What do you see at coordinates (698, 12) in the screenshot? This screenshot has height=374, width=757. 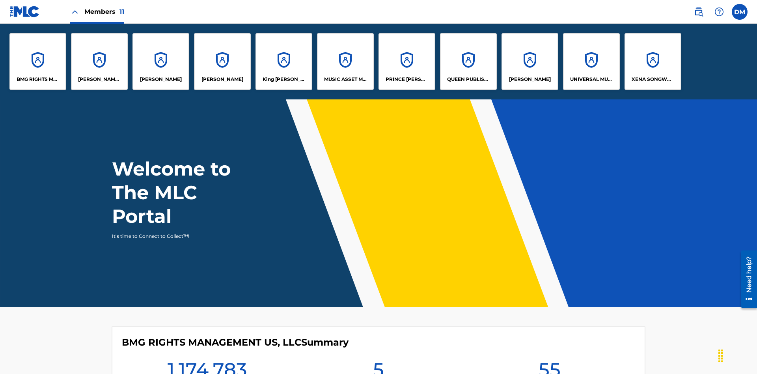 I see `a: Public Search` at bounding box center [698, 12].